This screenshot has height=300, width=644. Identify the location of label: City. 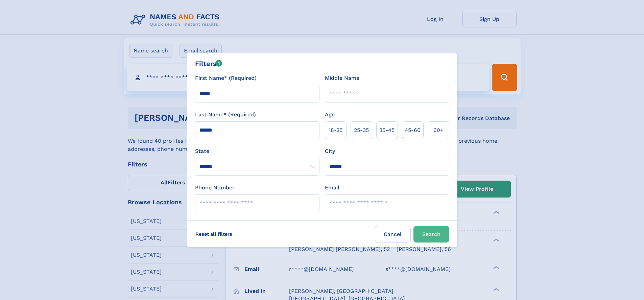
(330, 151).